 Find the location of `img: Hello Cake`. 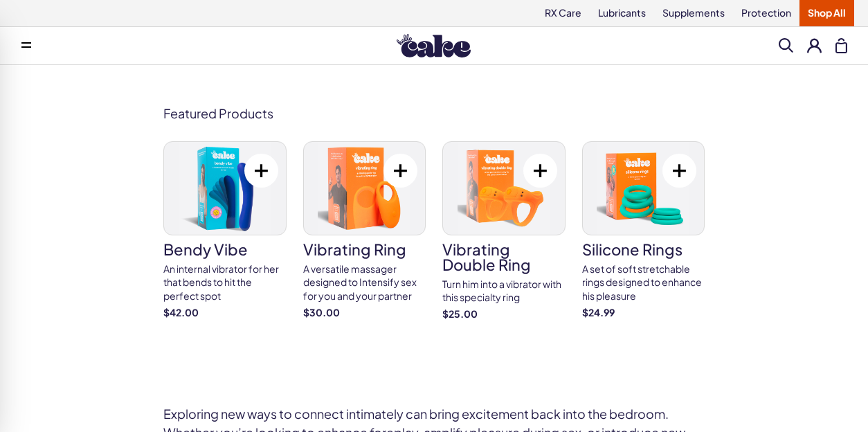

img: Hello Cake is located at coordinates (433, 46).